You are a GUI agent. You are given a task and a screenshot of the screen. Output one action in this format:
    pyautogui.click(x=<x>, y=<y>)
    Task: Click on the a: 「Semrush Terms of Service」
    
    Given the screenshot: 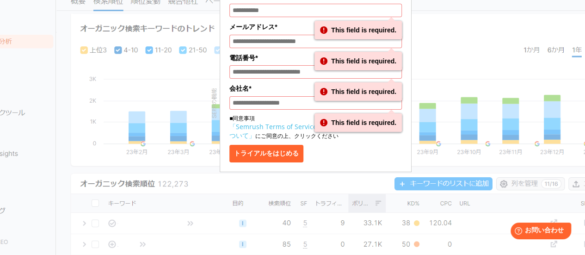 What is the action you would take?
    pyautogui.click(x=276, y=126)
    